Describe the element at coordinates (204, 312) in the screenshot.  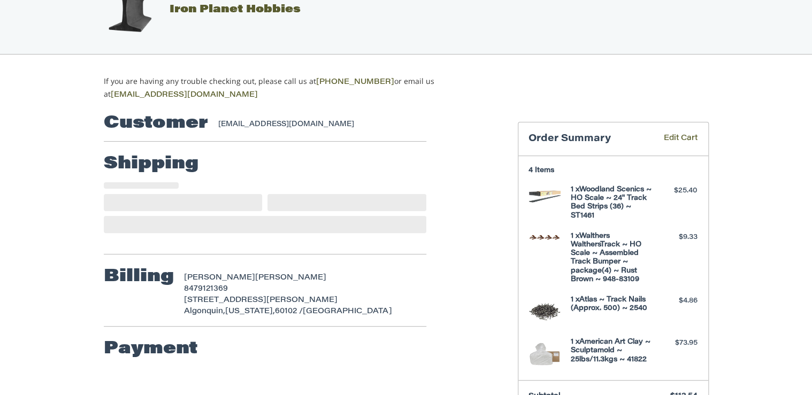
I see `span: Algonquin,` at that location.